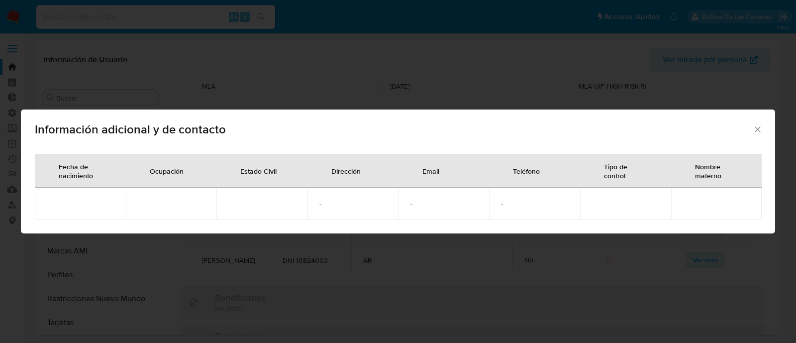  I want to click on button: Cerrar, so click(757, 129).